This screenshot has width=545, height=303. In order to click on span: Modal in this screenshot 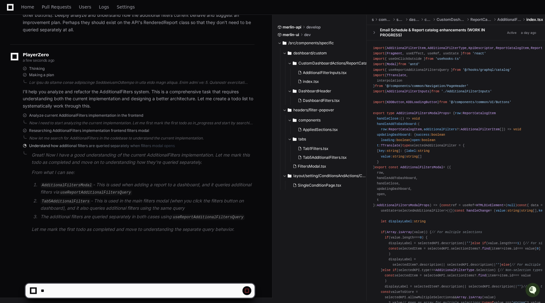, I will do `click(392, 64)`.